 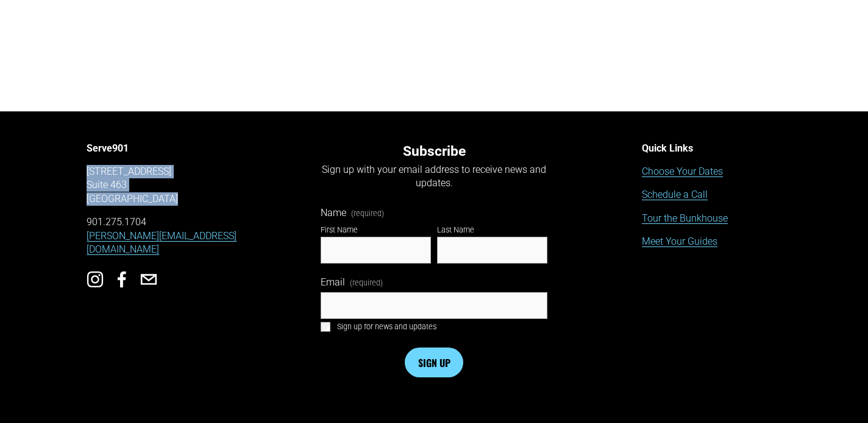 I want to click on a: Choose Your Dates, so click(x=682, y=172).